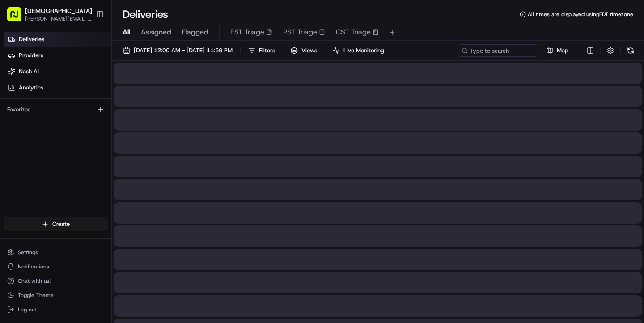  What do you see at coordinates (31, 56) in the screenshot?
I see `span: Providers` at bounding box center [31, 56].